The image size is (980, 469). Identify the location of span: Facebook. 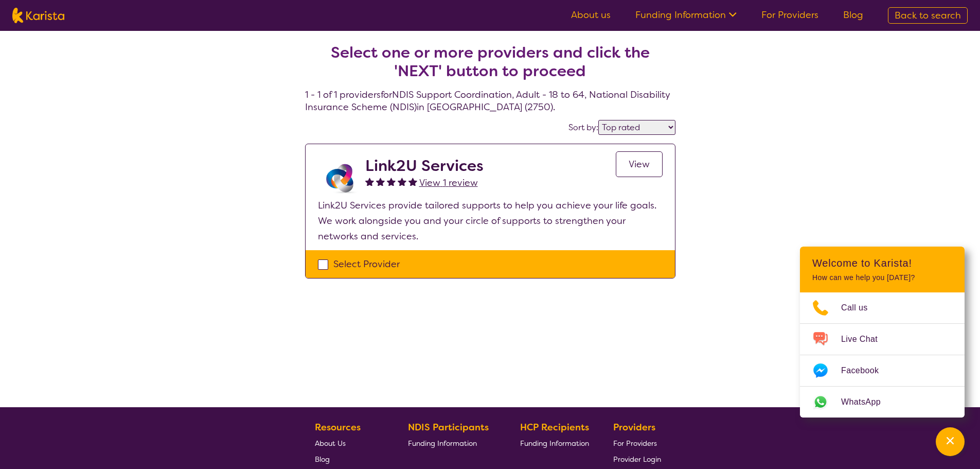
(866, 370).